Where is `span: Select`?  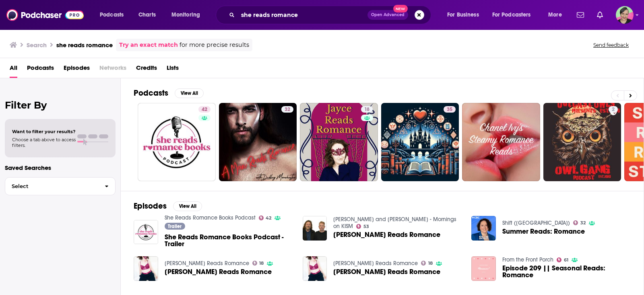 span: Select is located at coordinates (52, 186).